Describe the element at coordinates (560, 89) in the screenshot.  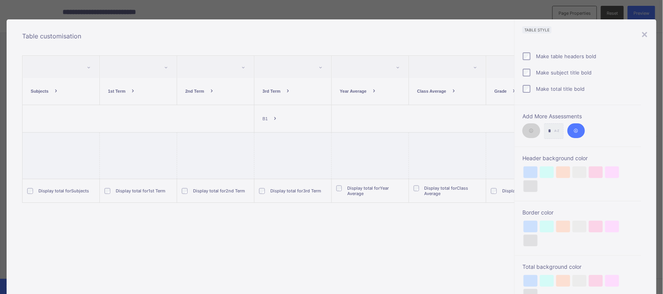
I see `span: Make total title bold` at that location.